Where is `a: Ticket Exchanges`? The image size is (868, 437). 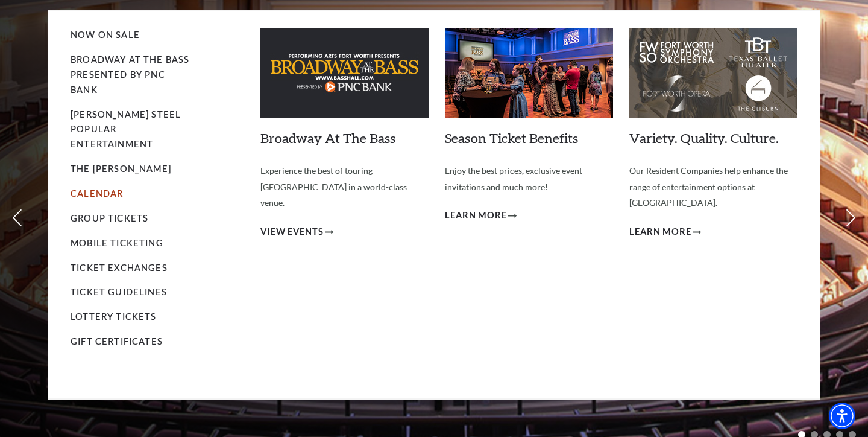 a: Ticket Exchanges is located at coordinates (119, 268).